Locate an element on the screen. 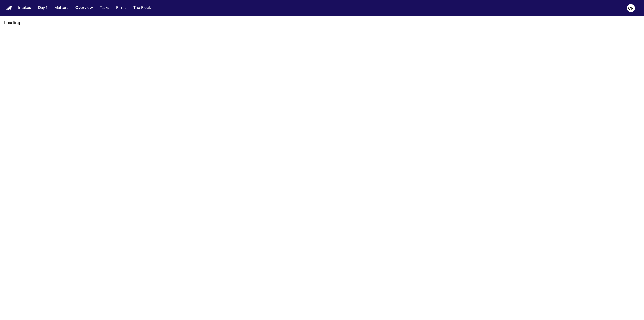  a: The Flock is located at coordinates (142, 8).